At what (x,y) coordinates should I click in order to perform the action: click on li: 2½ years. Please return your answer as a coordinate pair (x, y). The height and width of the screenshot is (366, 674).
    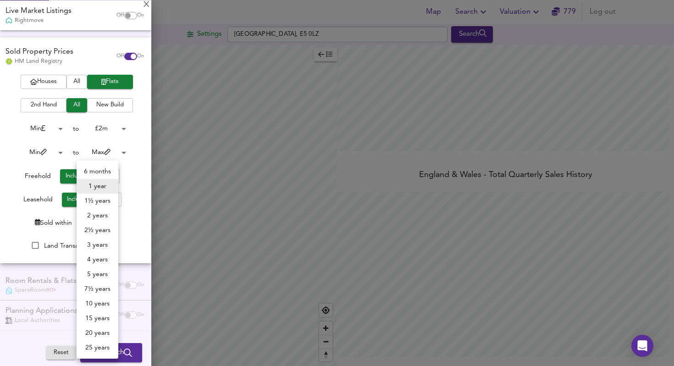
    Looking at the image, I should click on (97, 230).